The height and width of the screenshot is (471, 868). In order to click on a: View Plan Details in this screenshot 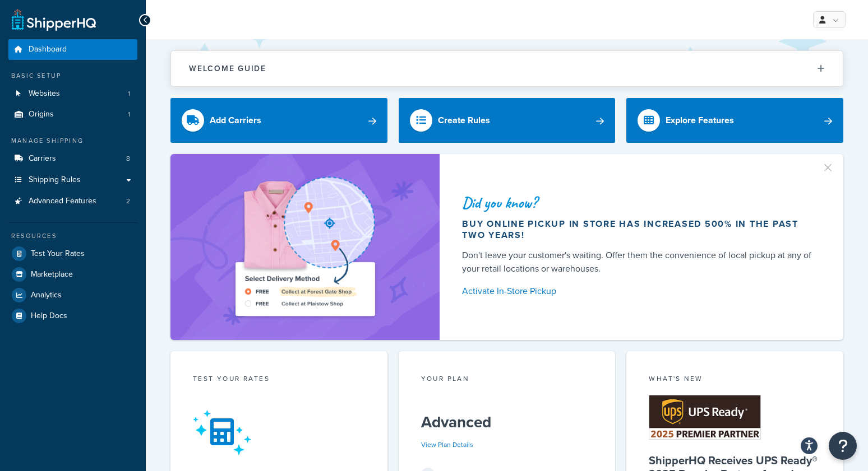, I will do `click(447, 445)`.